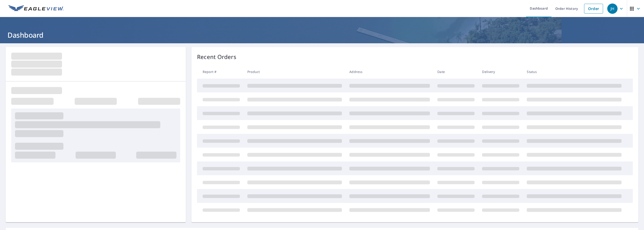 The image size is (644, 230). What do you see at coordinates (612, 9) in the screenshot?
I see `div: JH` at bounding box center [612, 9].